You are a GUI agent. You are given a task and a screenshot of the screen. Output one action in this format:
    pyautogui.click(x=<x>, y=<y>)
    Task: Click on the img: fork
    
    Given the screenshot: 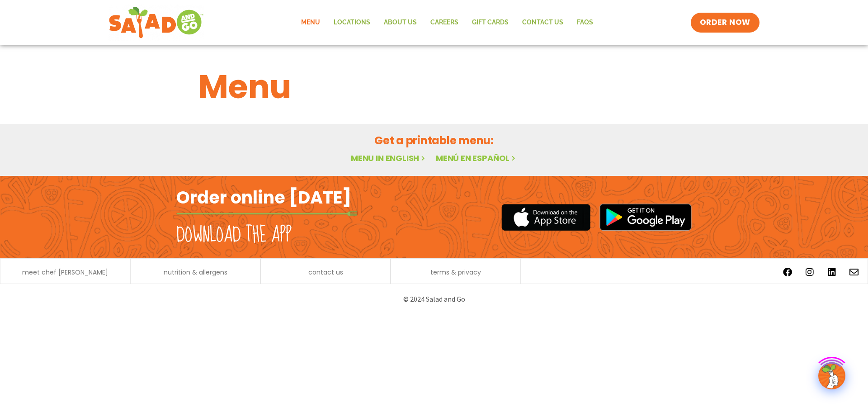 What is the action you would take?
    pyautogui.click(x=267, y=213)
    